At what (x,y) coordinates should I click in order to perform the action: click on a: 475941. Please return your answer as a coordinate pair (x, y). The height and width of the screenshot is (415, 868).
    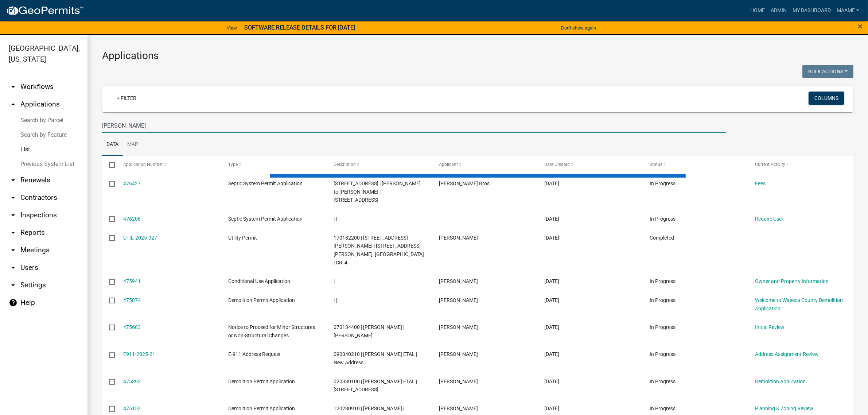
    Looking at the image, I should click on (132, 281).